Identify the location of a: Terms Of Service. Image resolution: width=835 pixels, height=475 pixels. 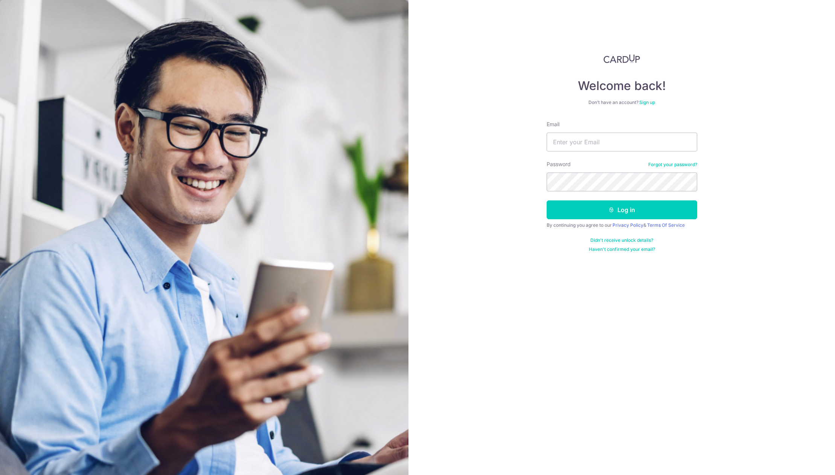
(666, 225).